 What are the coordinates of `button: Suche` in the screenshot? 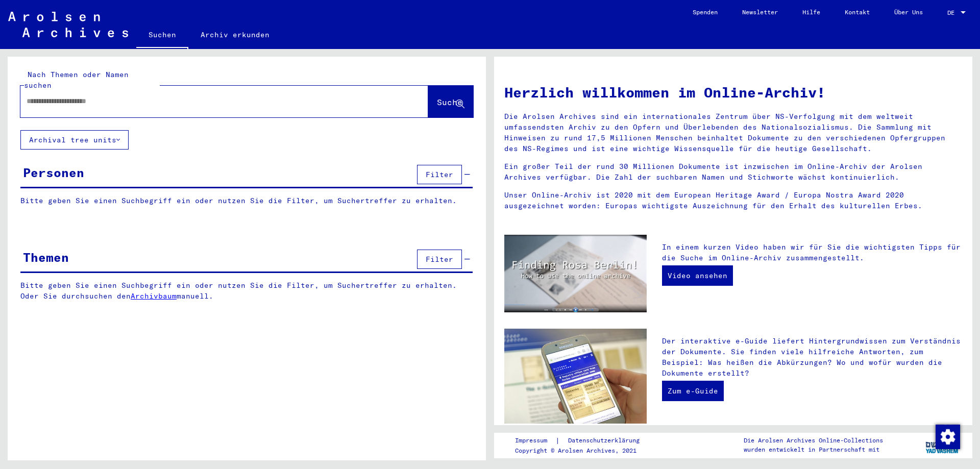 It's located at (451, 101).